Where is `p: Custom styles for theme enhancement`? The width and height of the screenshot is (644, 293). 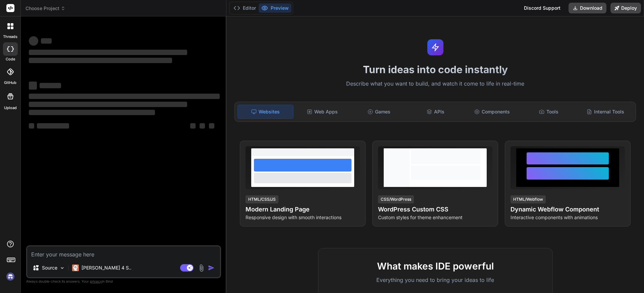 p: Custom styles for theme enhancement is located at coordinates (435, 217).